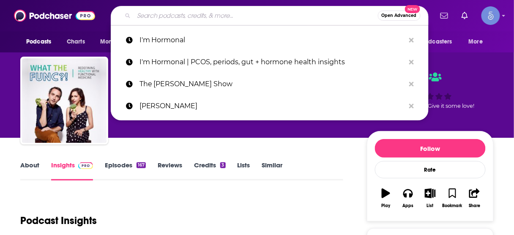 The image size is (514, 235). What do you see at coordinates (269, 16) in the screenshot?
I see `div: Search podcasts, credits, & more...` at bounding box center [269, 16].